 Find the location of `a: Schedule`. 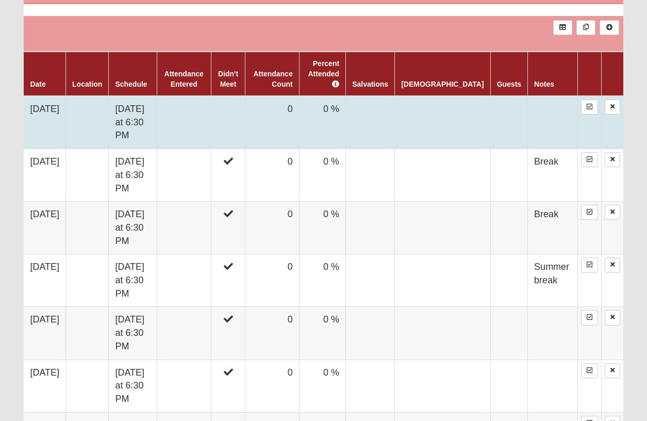

a: Schedule is located at coordinates (131, 84).